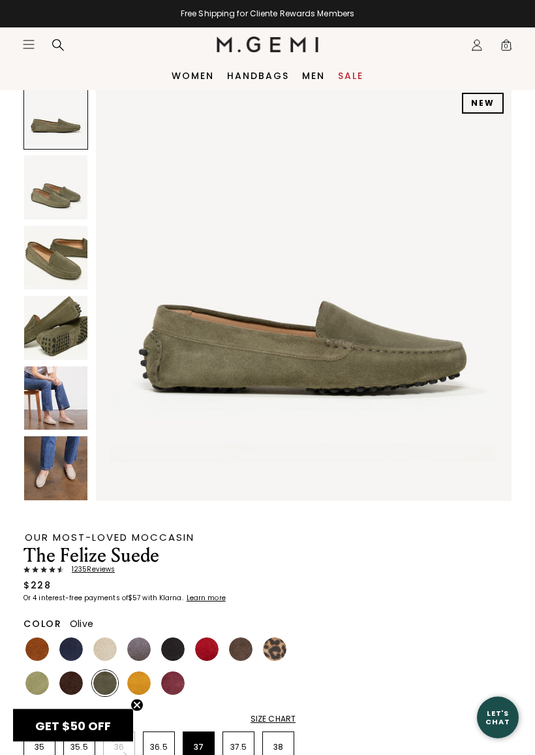 The width and height of the screenshot is (535, 755). What do you see at coordinates (29, 44) in the screenshot?
I see `button: Open site menu` at bounding box center [29, 44].